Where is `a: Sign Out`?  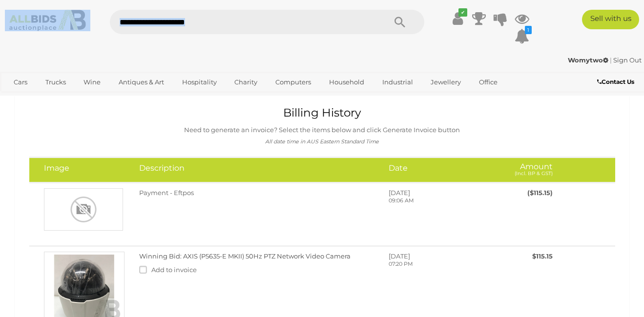
a: Sign Out is located at coordinates (627, 60).